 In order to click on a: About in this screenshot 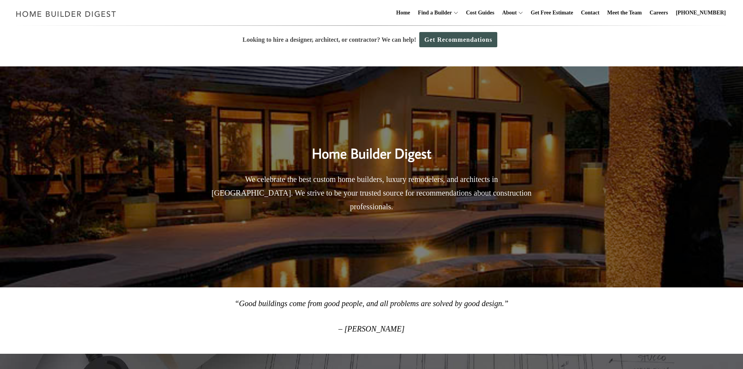, I will do `click(508, 13)`.